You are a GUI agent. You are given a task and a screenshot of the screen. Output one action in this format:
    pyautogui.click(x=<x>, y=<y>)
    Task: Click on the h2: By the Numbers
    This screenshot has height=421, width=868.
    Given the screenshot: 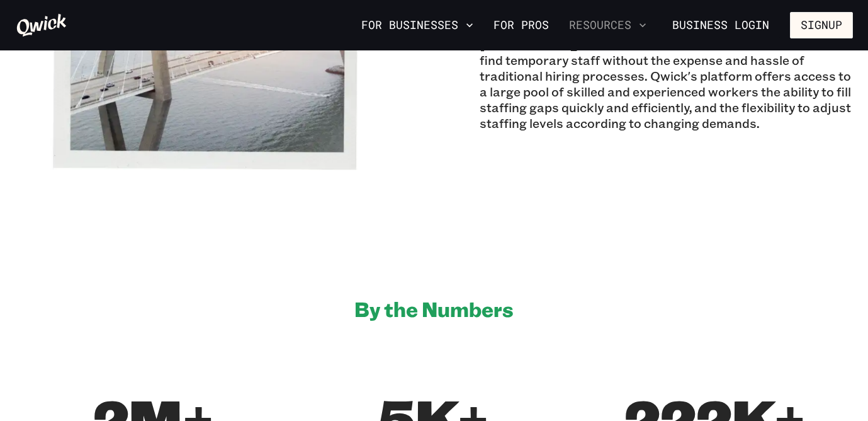 What is the action you would take?
    pyautogui.click(x=434, y=309)
    